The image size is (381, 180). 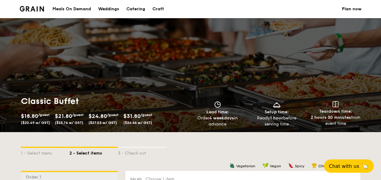 I want to click on span: Chef's recommendation, so click(x=339, y=166).